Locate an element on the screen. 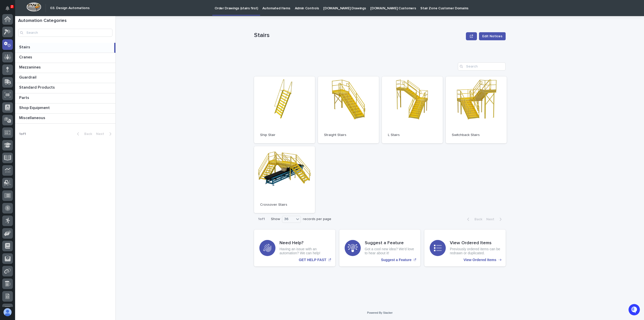  a: Powered By Stacker is located at coordinates (380, 312).